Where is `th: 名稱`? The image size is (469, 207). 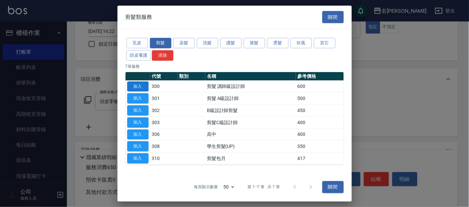 th: 名稱 is located at coordinates (251, 76).